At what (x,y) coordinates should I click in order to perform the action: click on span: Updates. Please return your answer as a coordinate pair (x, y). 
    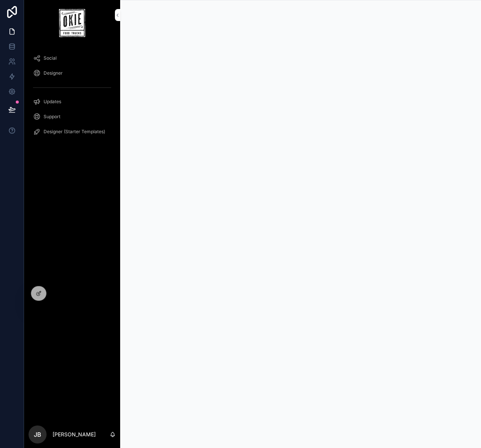
    Looking at the image, I should click on (52, 102).